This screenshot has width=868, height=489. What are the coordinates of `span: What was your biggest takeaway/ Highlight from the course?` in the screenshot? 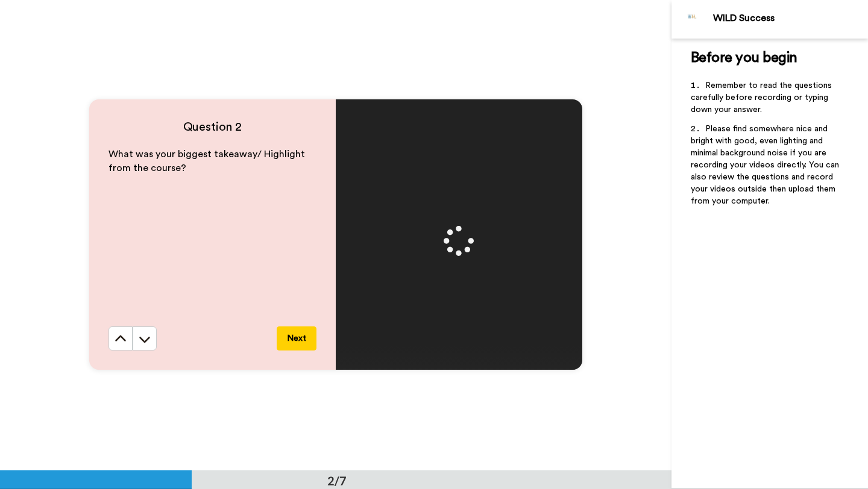 It's located at (208, 161).